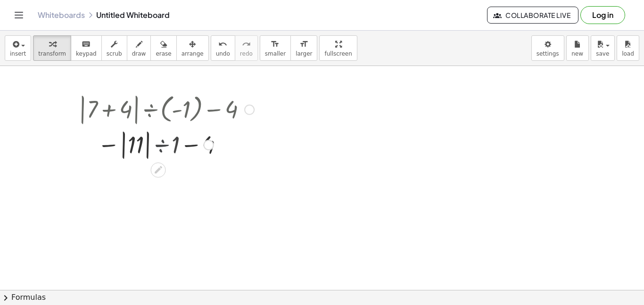  What do you see at coordinates (275, 54) in the screenshot?
I see `span: smaller` at bounding box center [275, 54].